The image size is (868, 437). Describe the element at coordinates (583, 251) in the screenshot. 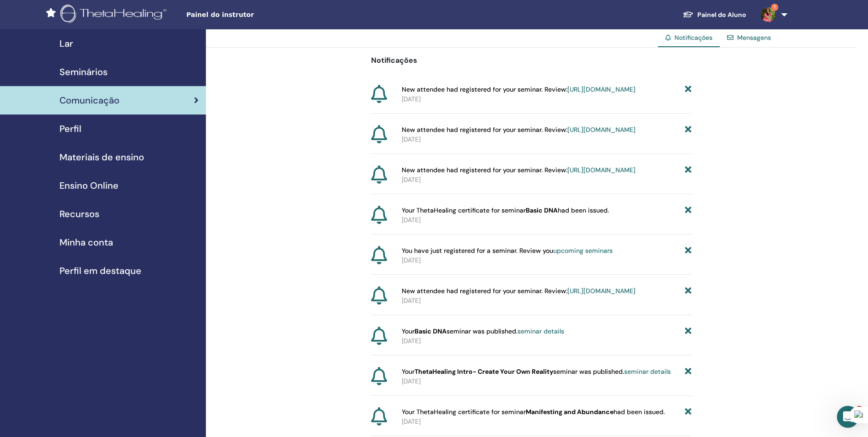

I see `a: upcoming seminars` at that location.